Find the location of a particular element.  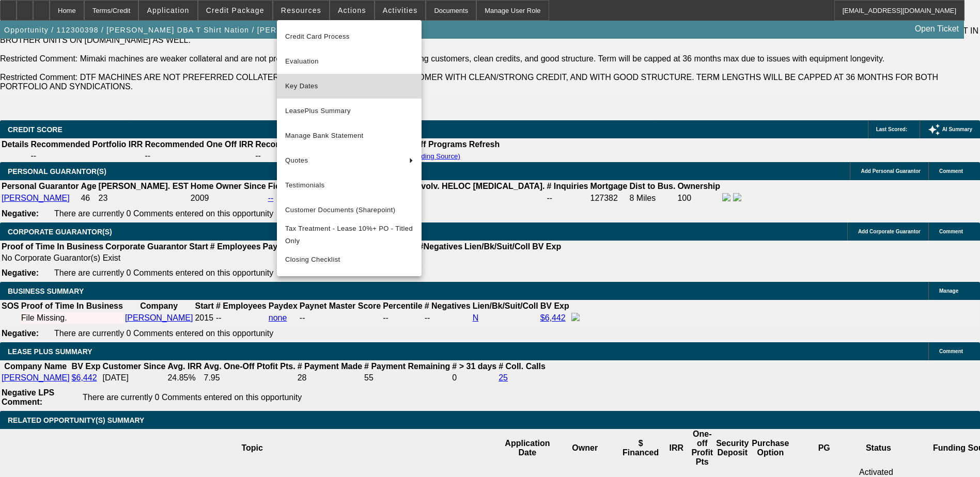

span: Key Dates is located at coordinates (349, 86).